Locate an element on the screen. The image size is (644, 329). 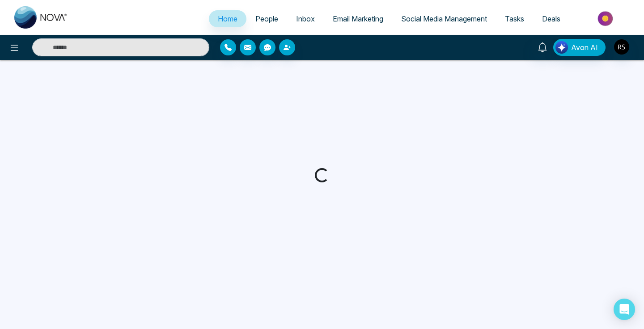
span: Deals is located at coordinates (551, 19).